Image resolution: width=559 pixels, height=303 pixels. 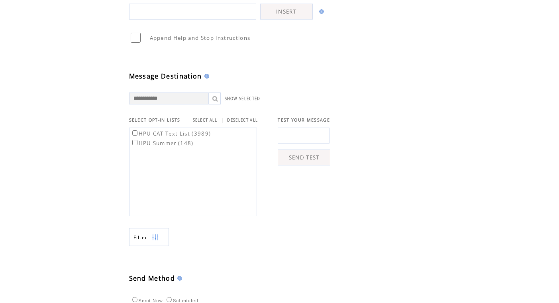 I want to click on label: HPU CAT Text List (3989), so click(x=171, y=133).